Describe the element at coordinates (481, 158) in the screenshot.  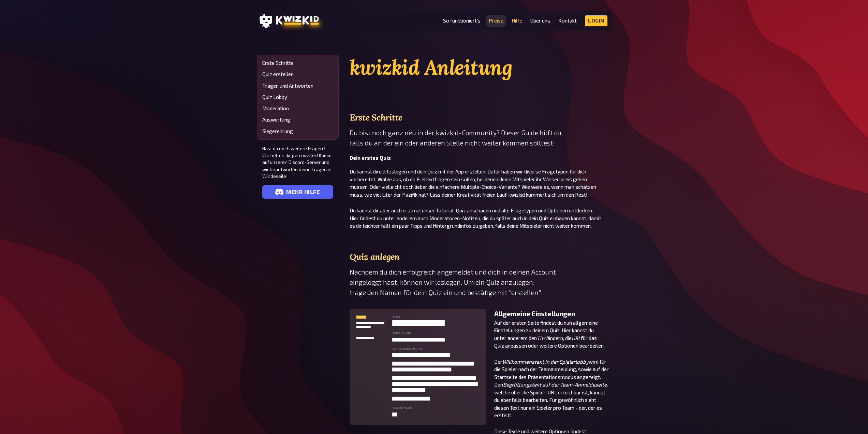
I see `h4: Dein erstes Quiz` at that location.